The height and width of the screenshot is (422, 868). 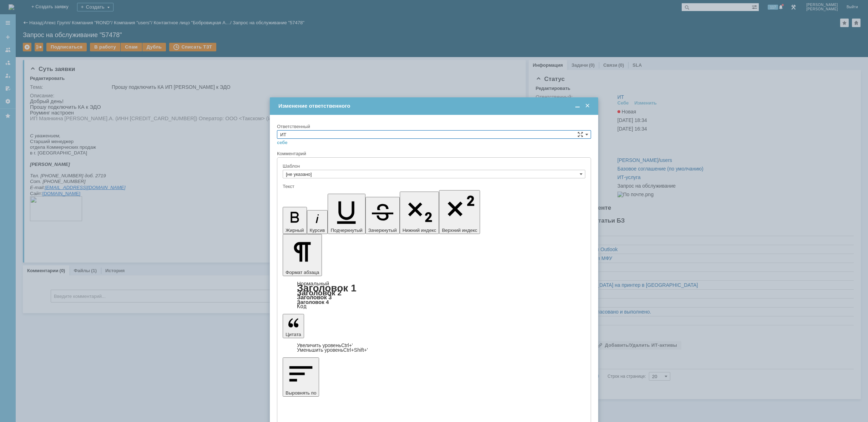 What do you see at coordinates (434, 295) in the screenshot?
I see `div: Формат абзаца` at bounding box center [434, 295].